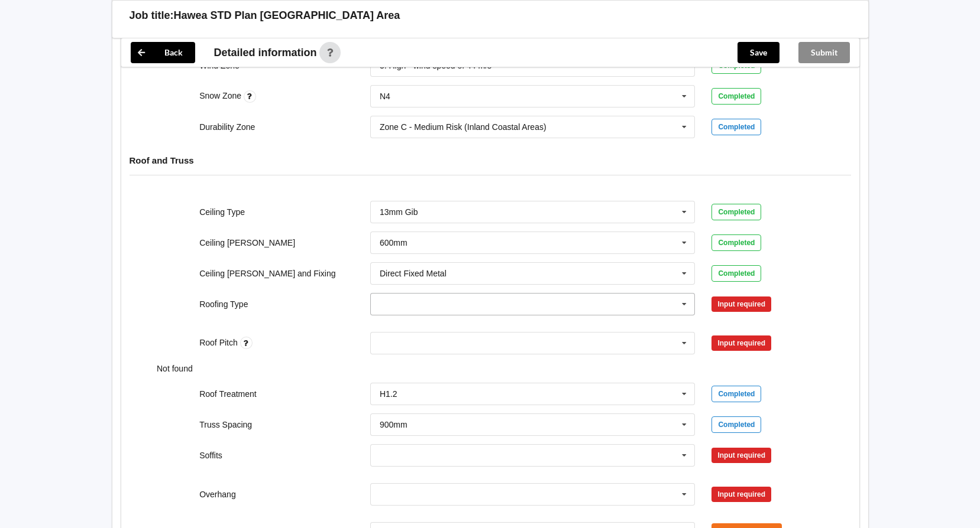 This screenshot has height=528, width=980. Describe the element at coordinates (224, 304) in the screenshot. I see `label: Roofing Type` at that location.